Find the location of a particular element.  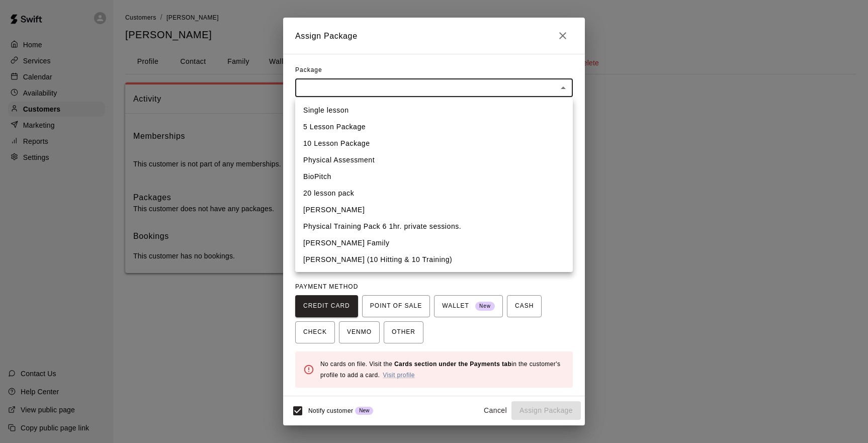

li: Physical Assessment is located at coordinates (434, 160).